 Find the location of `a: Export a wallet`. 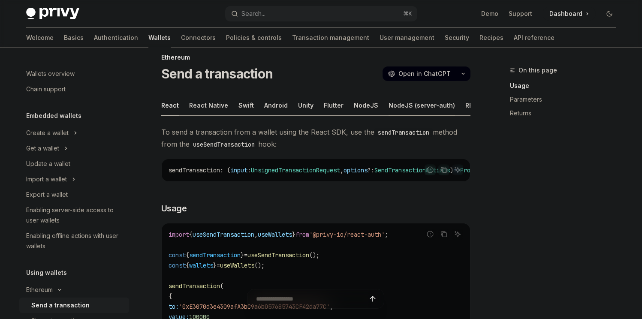

a: Export a wallet is located at coordinates (74, 195).